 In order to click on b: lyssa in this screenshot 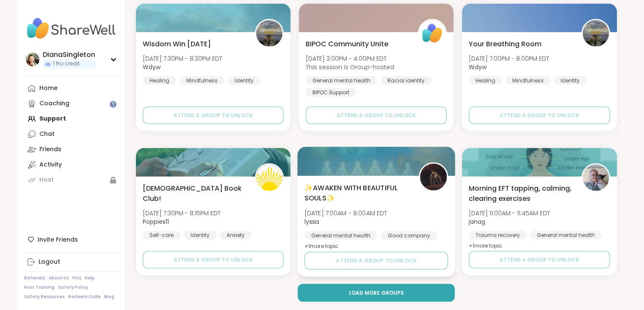, I will do `click(311, 221)`.